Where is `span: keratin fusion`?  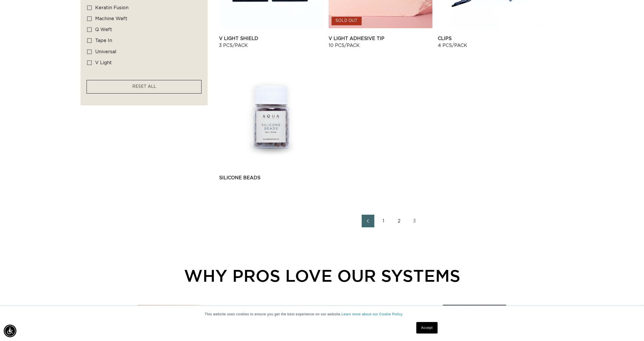
span: keratin fusion is located at coordinates (112, 8).